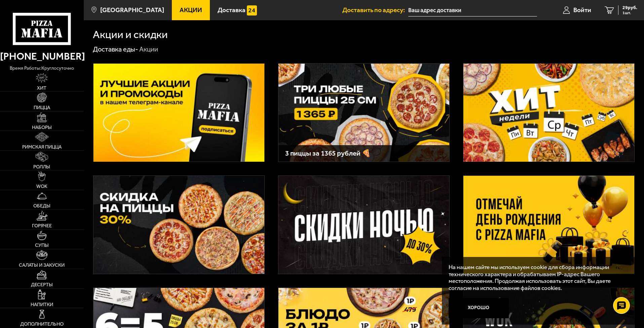  I want to click on span: Наборы, so click(42, 127).